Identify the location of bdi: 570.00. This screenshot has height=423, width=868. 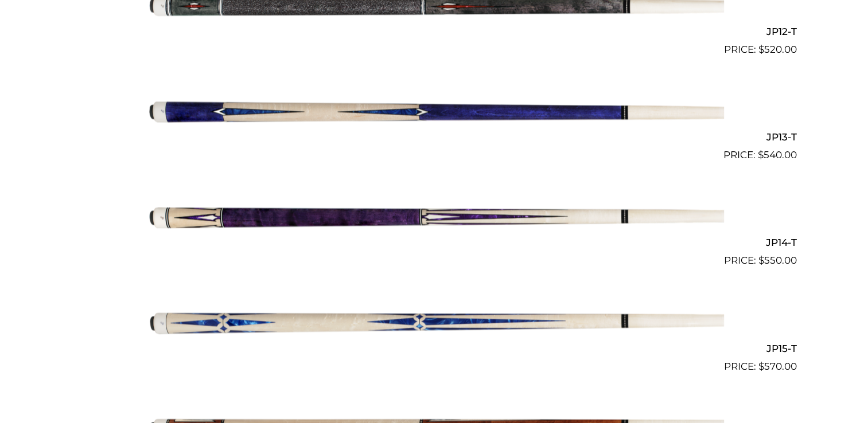
(778, 367).